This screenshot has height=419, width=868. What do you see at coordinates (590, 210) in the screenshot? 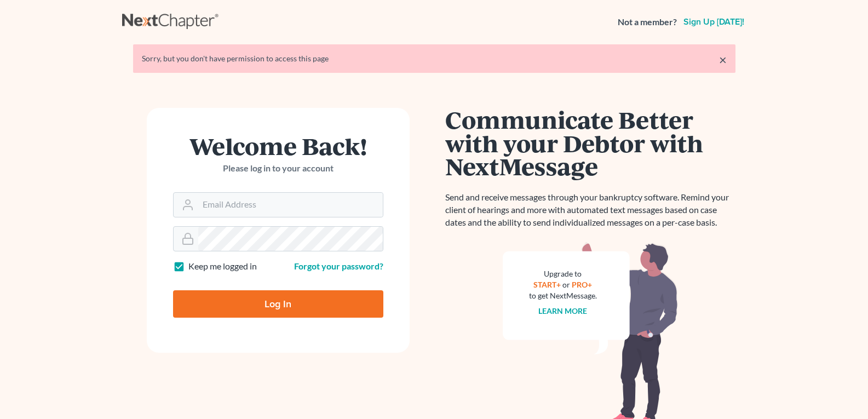
I see `p: Send and receive messages through your bankruptcy software. Remind your client of hearings and mo...` at bounding box center [590, 210].